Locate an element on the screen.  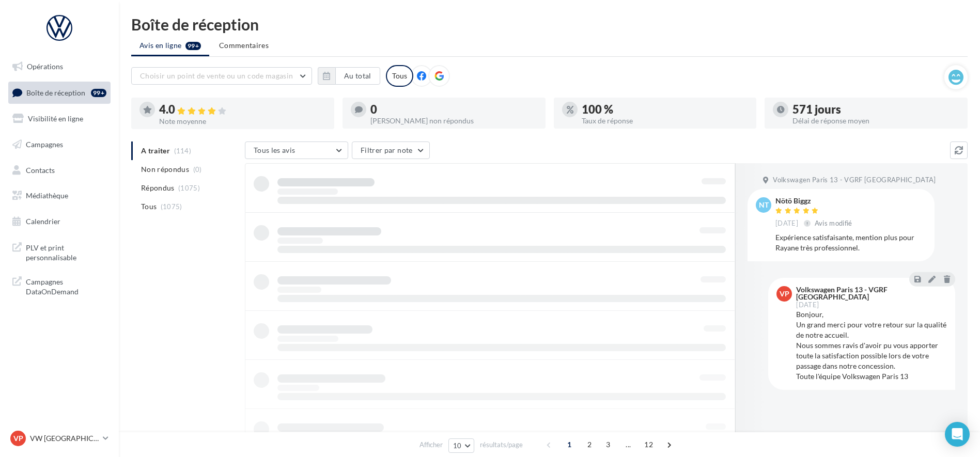
a: Contacts is located at coordinates (60, 171).